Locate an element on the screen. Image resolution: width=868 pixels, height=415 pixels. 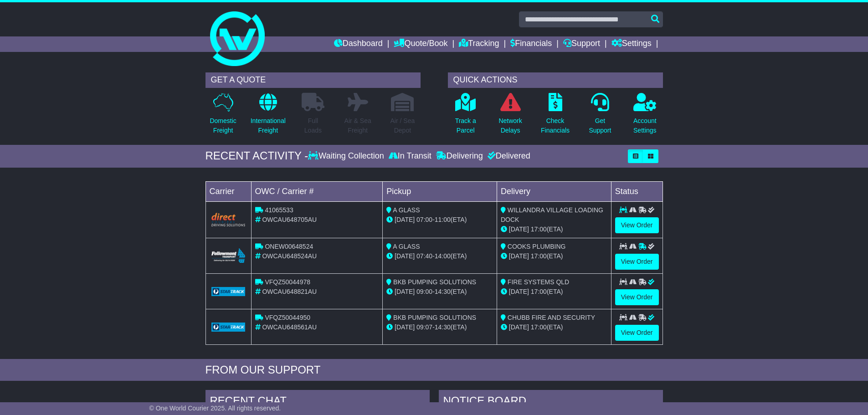
span: 07:00 is located at coordinates (424, 220).